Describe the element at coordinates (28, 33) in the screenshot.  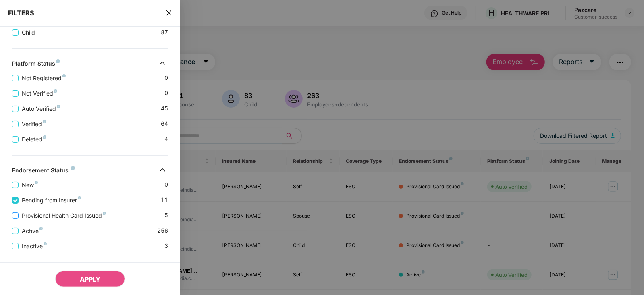
I see `span: Child` at that location.